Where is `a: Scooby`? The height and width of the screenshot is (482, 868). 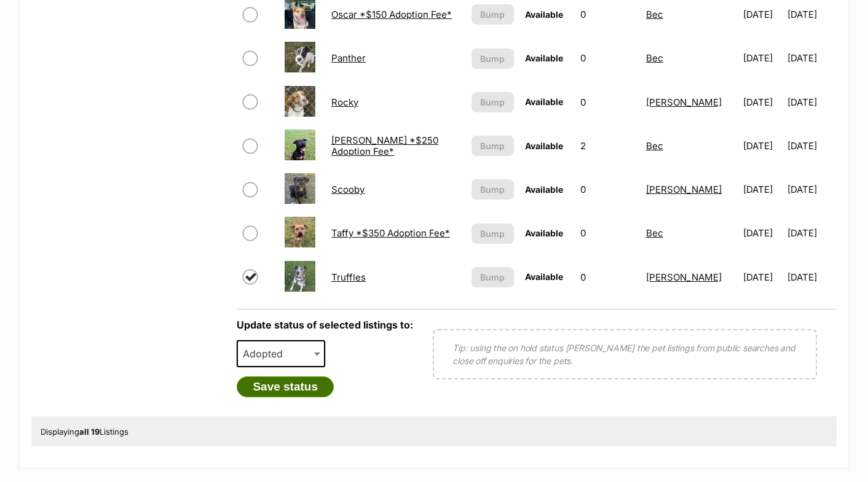 a: Scooby is located at coordinates (348, 189).